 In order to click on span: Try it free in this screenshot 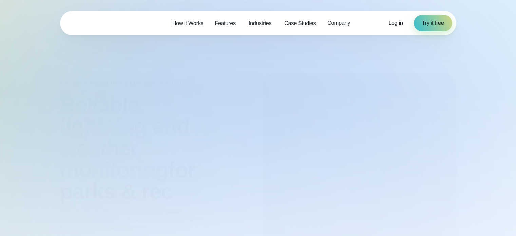, I will do `click(433, 23)`.